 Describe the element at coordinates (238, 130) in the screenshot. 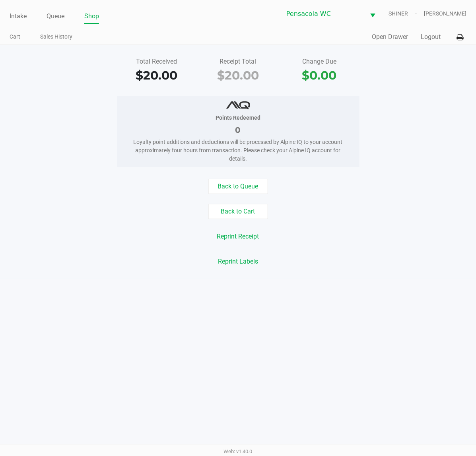

I see `div: 0` at that location.